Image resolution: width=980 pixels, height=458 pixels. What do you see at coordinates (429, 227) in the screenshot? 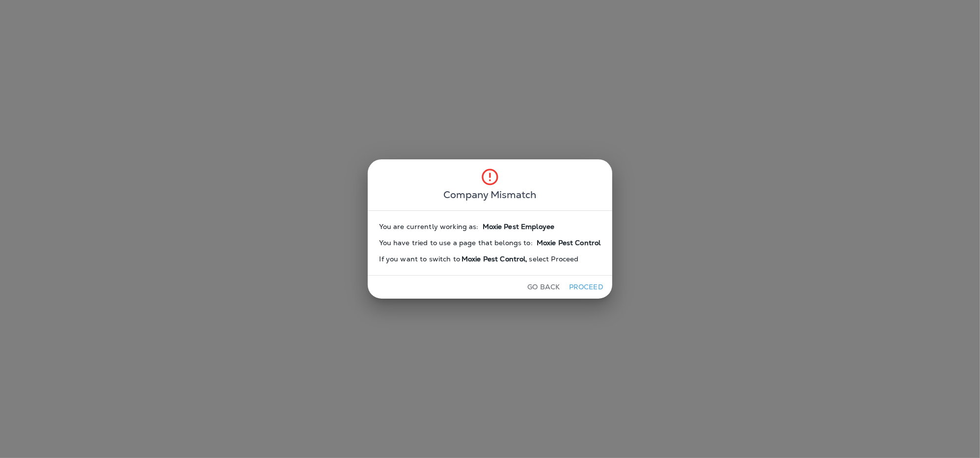
I see `span: You are currently working as:` at bounding box center [429, 227].